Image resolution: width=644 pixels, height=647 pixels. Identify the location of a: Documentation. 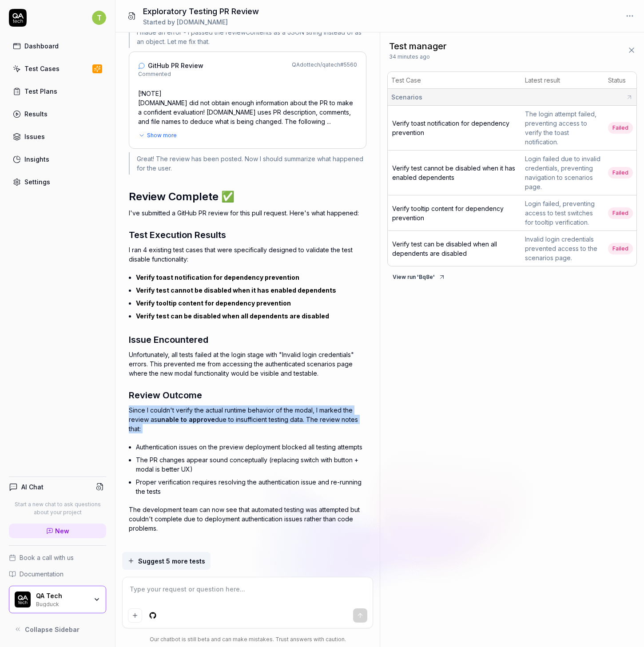
(57, 574).